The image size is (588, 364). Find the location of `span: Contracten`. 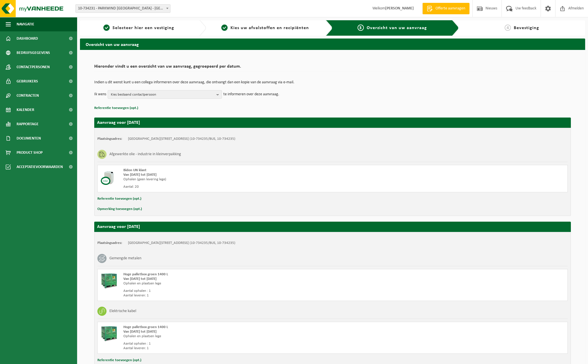

span: Contracten is located at coordinates (28, 95).